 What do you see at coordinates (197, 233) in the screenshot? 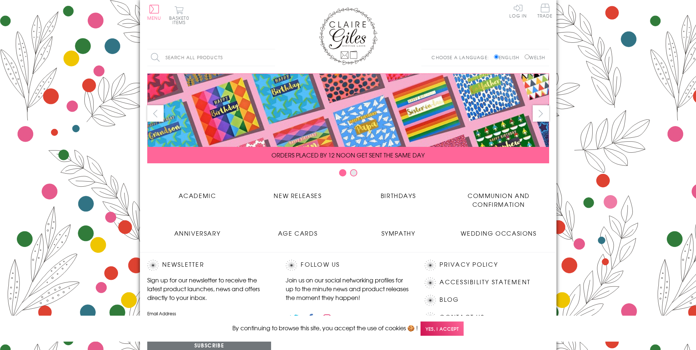
I see `span: Anniversary` at bounding box center [197, 233].